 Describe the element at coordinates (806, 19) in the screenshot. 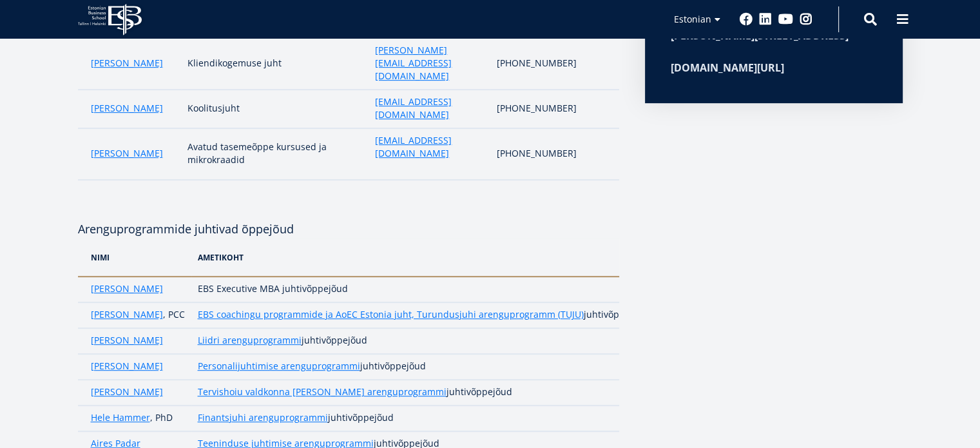

I see `a: Instagram` at that location.